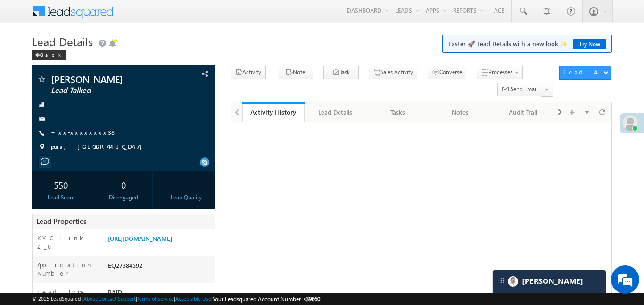 The height and width of the screenshot is (305, 644). I want to click on div: Lead Details, so click(335, 112).